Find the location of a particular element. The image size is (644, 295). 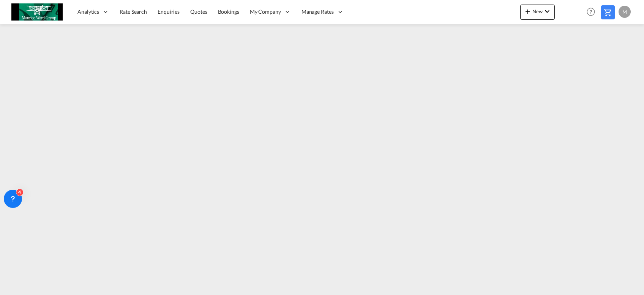

div: M is located at coordinates (625, 11).